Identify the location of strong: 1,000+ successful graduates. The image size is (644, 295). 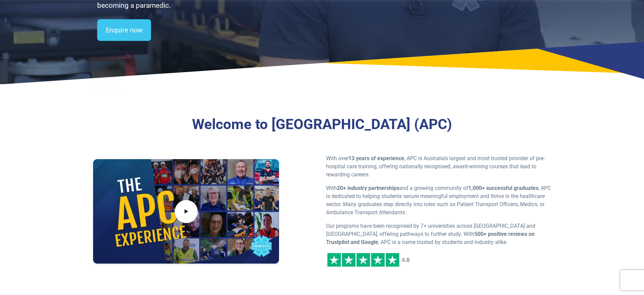
(504, 188).